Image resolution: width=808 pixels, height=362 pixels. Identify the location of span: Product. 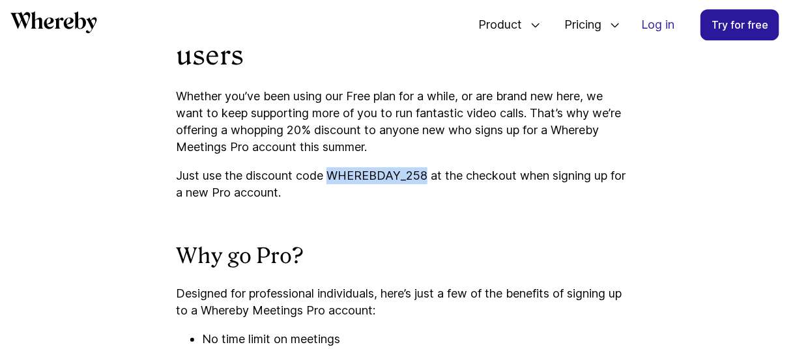
(495, 25).